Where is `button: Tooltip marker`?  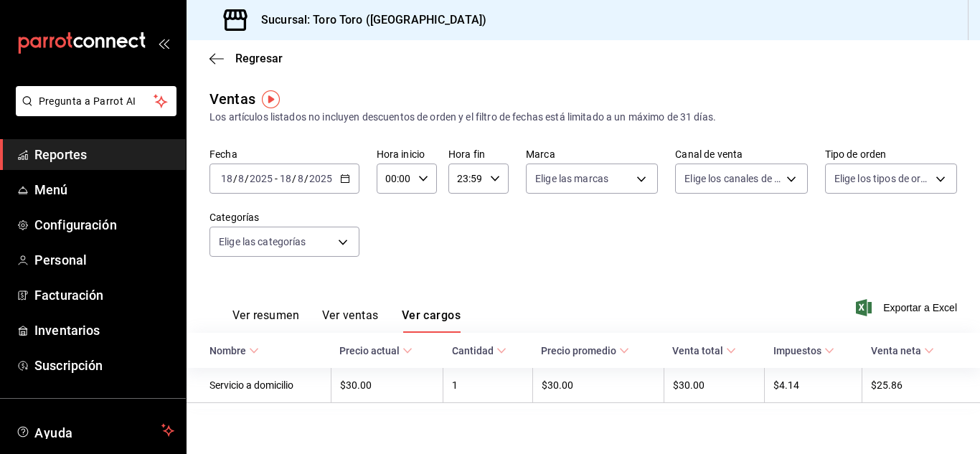 button: Tooltip marker is located at coordinates (271, 99).